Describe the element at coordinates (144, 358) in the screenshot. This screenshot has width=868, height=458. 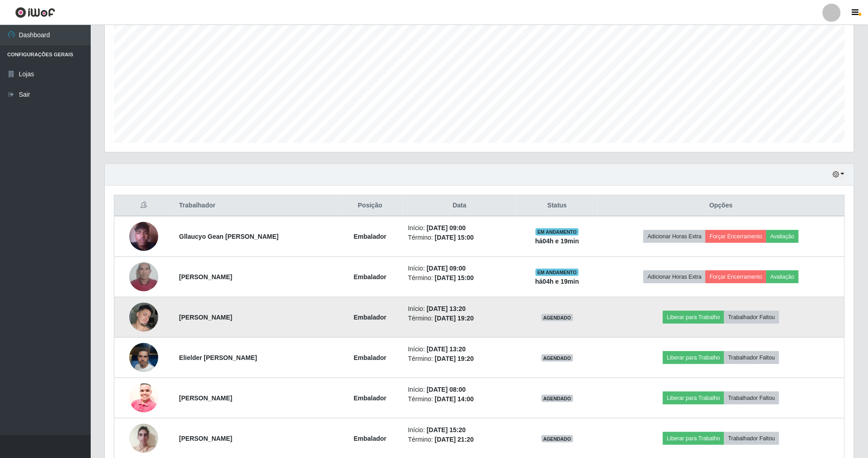
I see `img: 1745009989662.jpeg` at that location.